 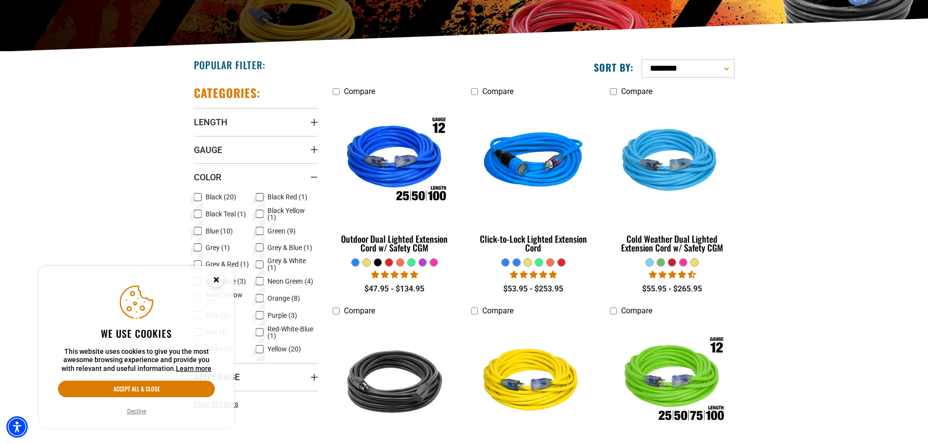 What do you see at coordinates (534, 274) in the screenshot?
I see `span: 4.87 stars` at bounding box center [534, 274].